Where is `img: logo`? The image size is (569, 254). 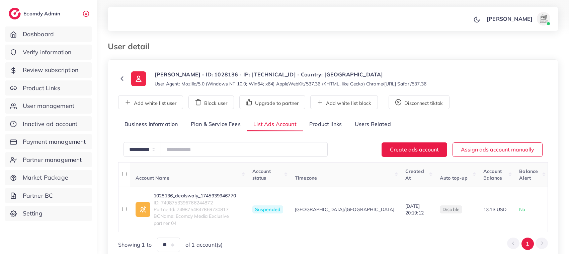 img: logo is located at coordinates (15, 13).